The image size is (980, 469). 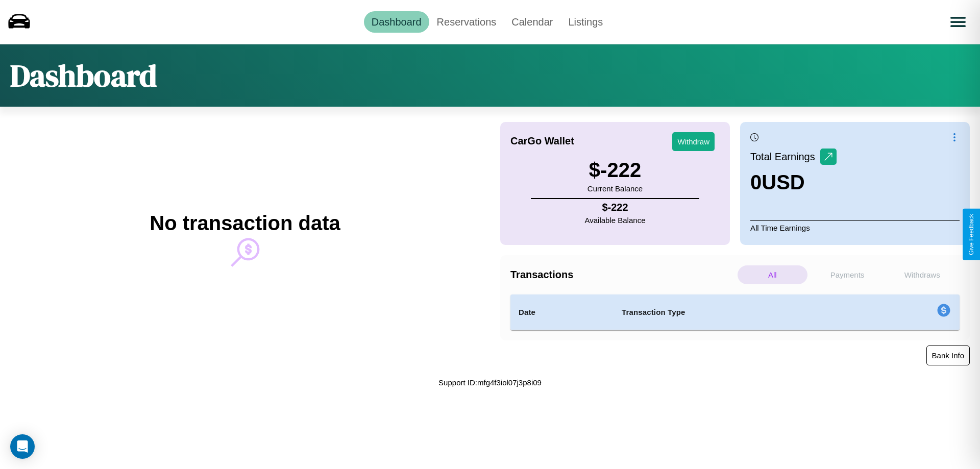 I want to click on p: All, so click(x=773, y=275).